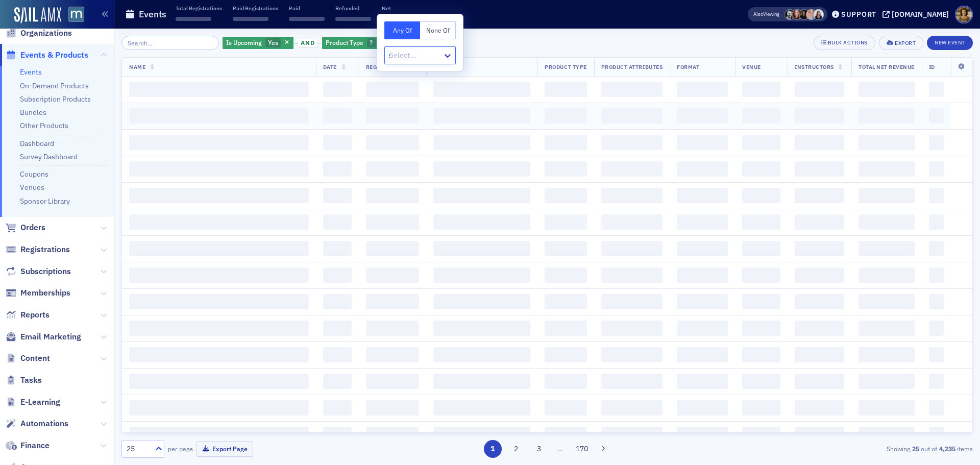  I want to click on div: Yes, so click(258, 43).